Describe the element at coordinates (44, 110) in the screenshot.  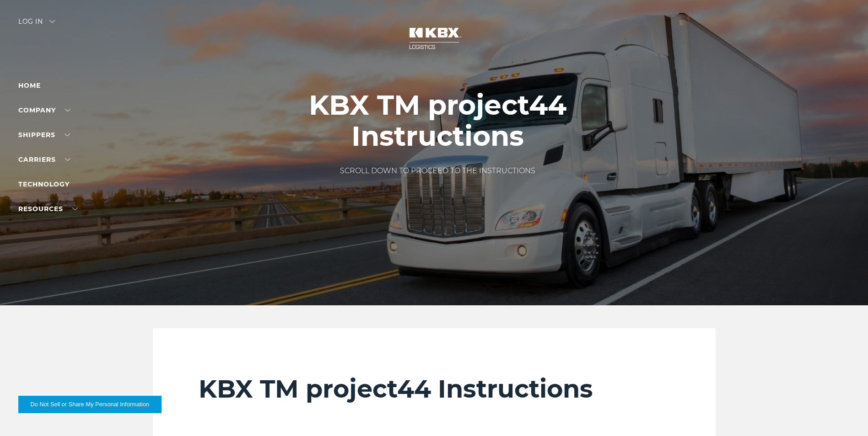
I see `a: Company` at that location.